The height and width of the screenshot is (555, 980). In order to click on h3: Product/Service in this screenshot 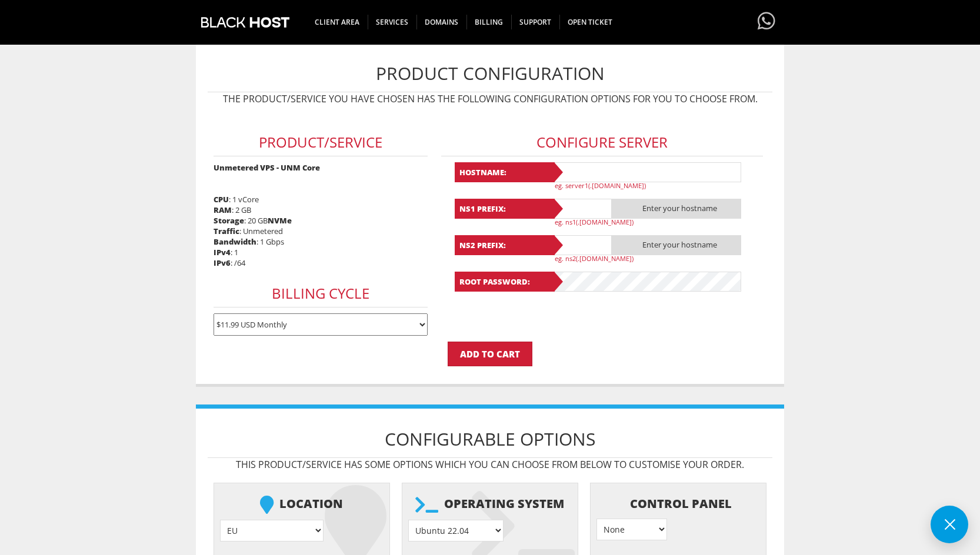, I will do `click(320, 142)`.